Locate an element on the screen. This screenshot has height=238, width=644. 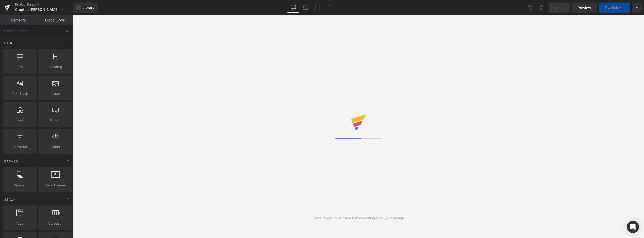
span: Button is located at coordinates (55, 120).